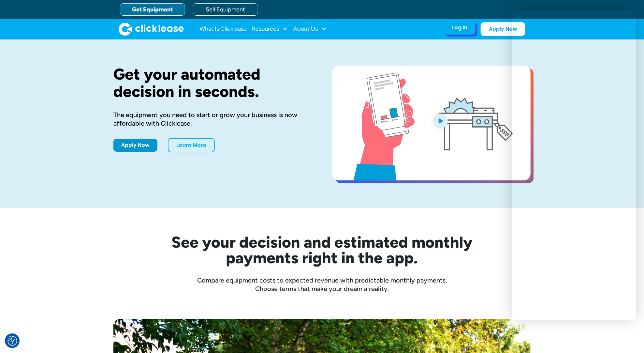 The image size is (644, 353). I want to click on div: The equipment you need to start or grow your business is now affordable with Clicklease., so click(213, 119).